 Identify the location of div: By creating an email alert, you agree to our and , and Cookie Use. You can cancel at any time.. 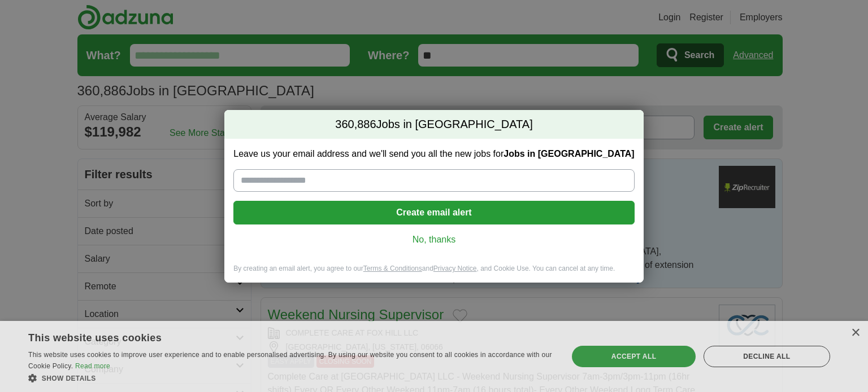
(433, 273).